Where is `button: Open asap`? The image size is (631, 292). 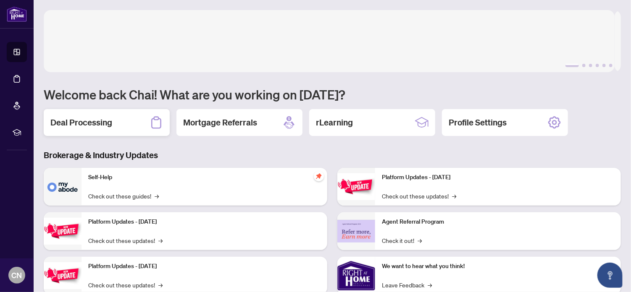
button: Open asap is located at coordinates (610, 275).